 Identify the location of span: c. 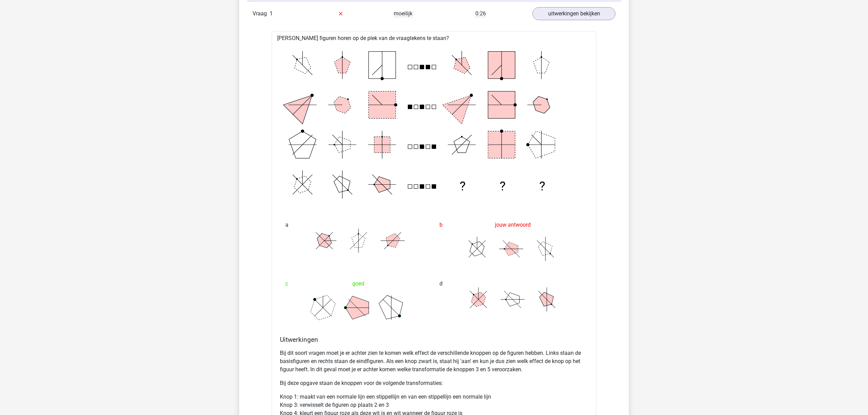
(286, 284).